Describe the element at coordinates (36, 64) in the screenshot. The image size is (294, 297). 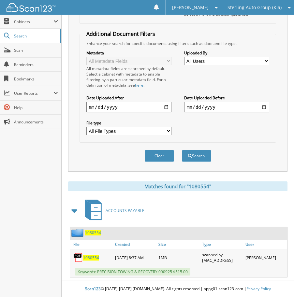
I see `span: Reminders` at that location.